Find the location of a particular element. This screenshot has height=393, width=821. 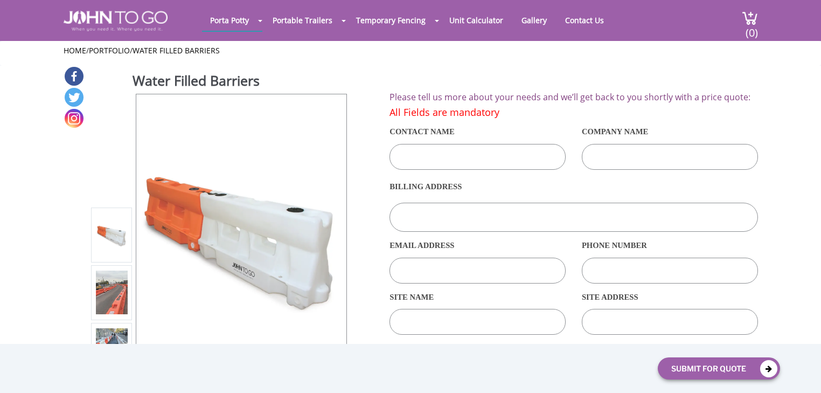

button: Submit For Quote is located at coordinates (718, 368).